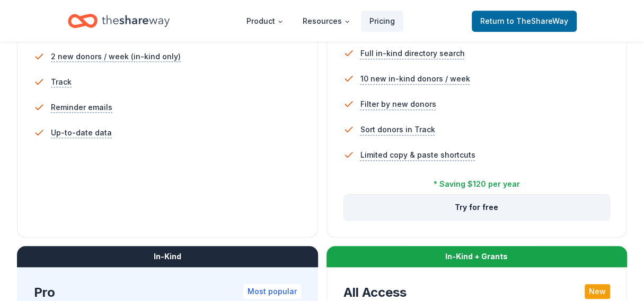  Describe the element at coordinates (61, 82) in the screenshot. I see `span: Track` at that location.